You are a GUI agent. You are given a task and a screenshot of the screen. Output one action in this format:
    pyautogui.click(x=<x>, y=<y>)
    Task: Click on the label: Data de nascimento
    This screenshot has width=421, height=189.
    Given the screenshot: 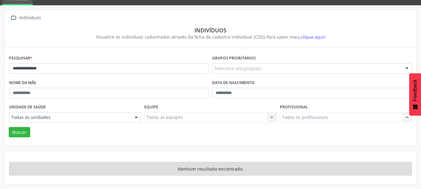 What is the action you would take?
    pyautogui.click(x=233, y=83)
    